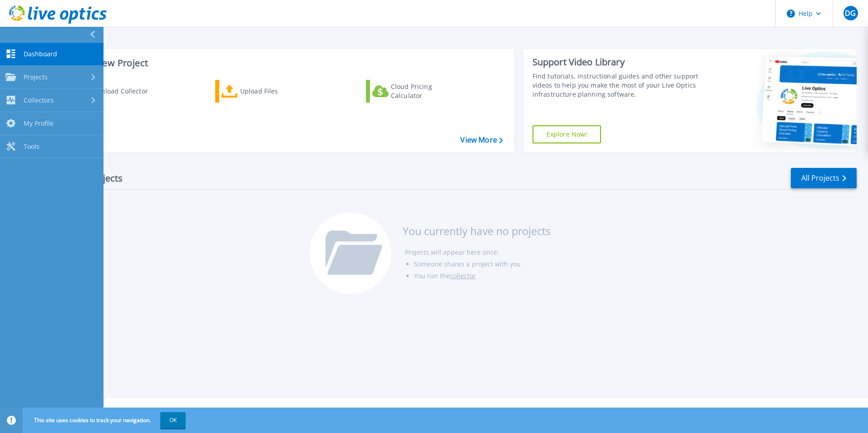  Describe the element at coordinates (428, 91) in the screenshot. I see `div: Cloud Pricing Calculator` at that location.